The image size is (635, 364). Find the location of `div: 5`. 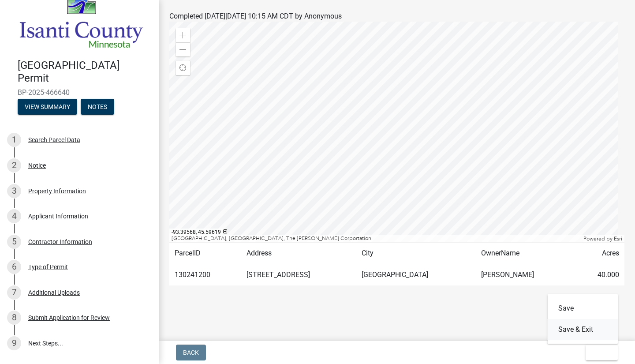

div: 5 is located at coordinates (14, 242).